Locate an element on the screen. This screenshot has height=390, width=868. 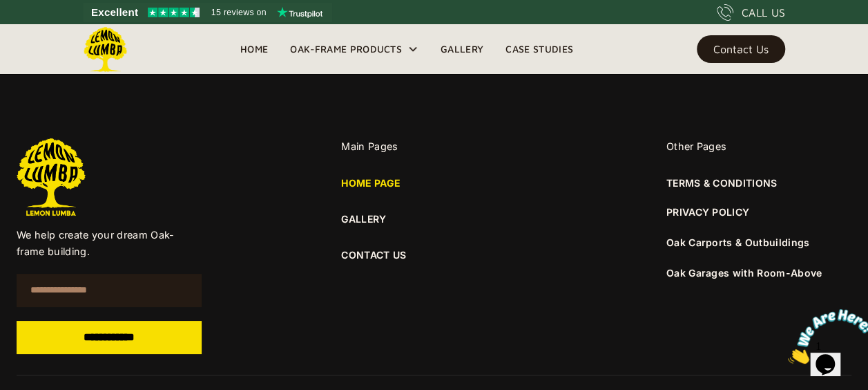
a: Home is located at coordinates (255, 49).